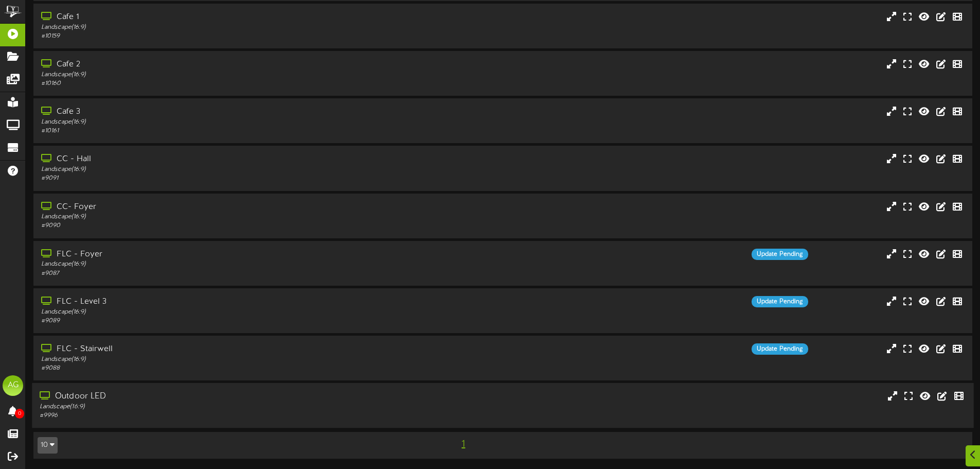 This screenshot has height=469, width=980. Describe the element at coordinates (463, 444) in the screenshot. I see `span: 1` at that location.